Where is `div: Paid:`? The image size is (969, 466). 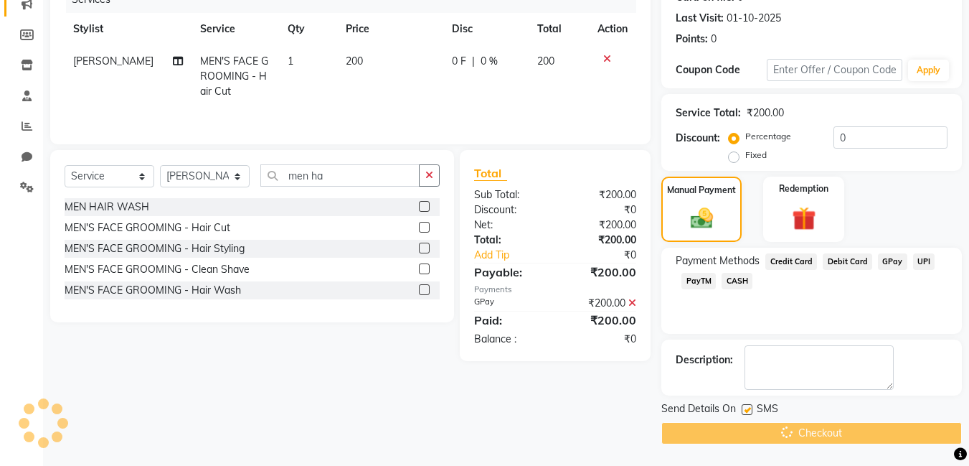 div: Paid: is located at coordinates (509, 320).